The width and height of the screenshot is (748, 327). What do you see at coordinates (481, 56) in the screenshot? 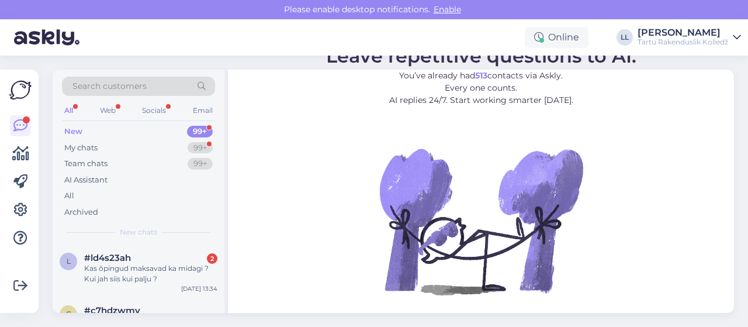
I see `span: Leave repetitive questions to AI.` at bounding box center [481, 56].